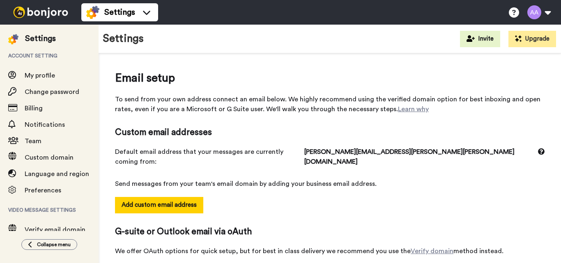  I want to click on span: Preferences, so click(43, 190).